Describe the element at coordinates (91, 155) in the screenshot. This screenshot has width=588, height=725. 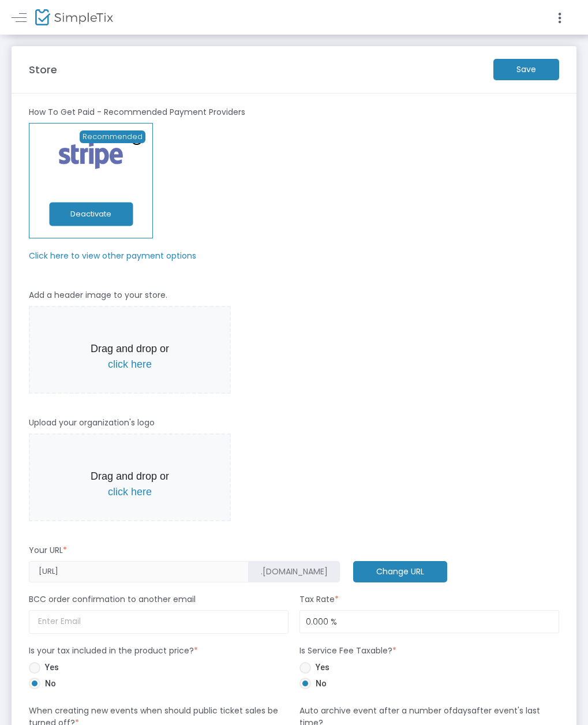
I see `img: stripe.png` at that location.